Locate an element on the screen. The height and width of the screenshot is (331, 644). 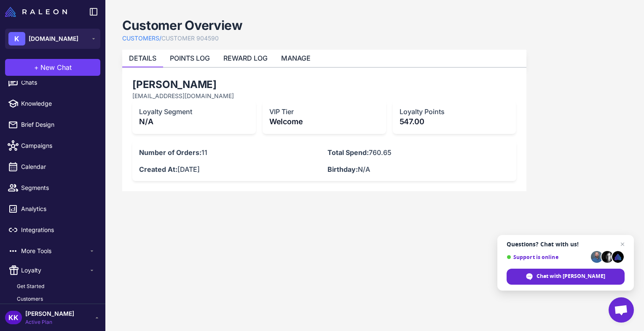
strong: Created At: is located at coordinates (158, 170).